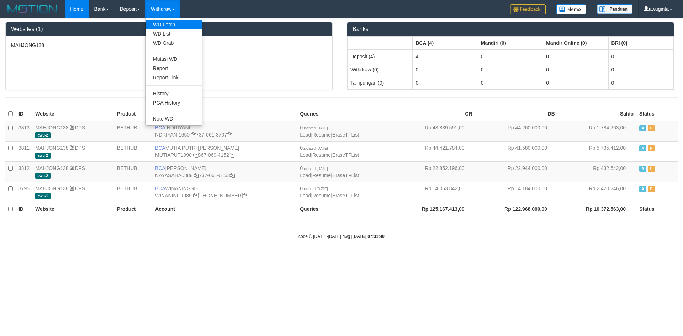 The image size is (683, 336). What do you see at coordinates (232, 175) in the screenshot?
I see `a: Copy 7370616153 to clipboard` at bounding box center [232, 175].